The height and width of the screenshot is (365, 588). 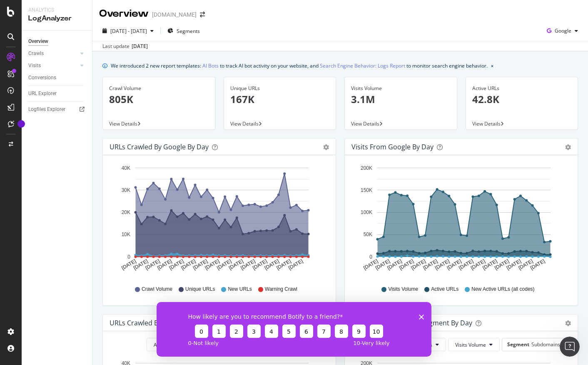 What do you see at coordinates (185, 29) in the screenshot?
I see `button: 8` at bounding box center [185, 29].